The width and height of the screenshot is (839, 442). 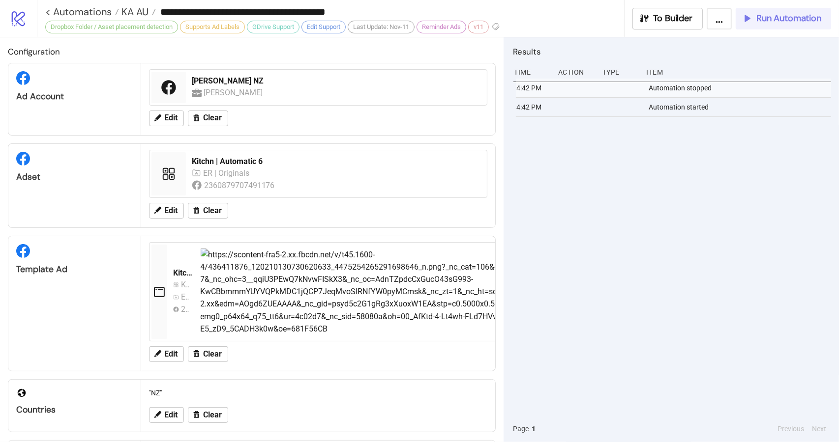 I want to click on div: Time, so click(x=532, y=72).